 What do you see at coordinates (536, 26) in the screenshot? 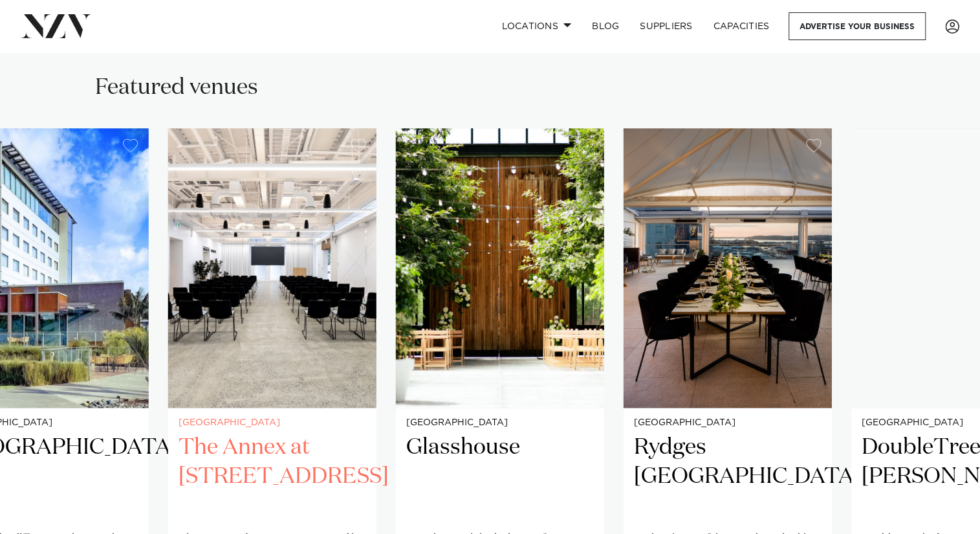
I see `a: Locations` at bounding box center [536, 26].